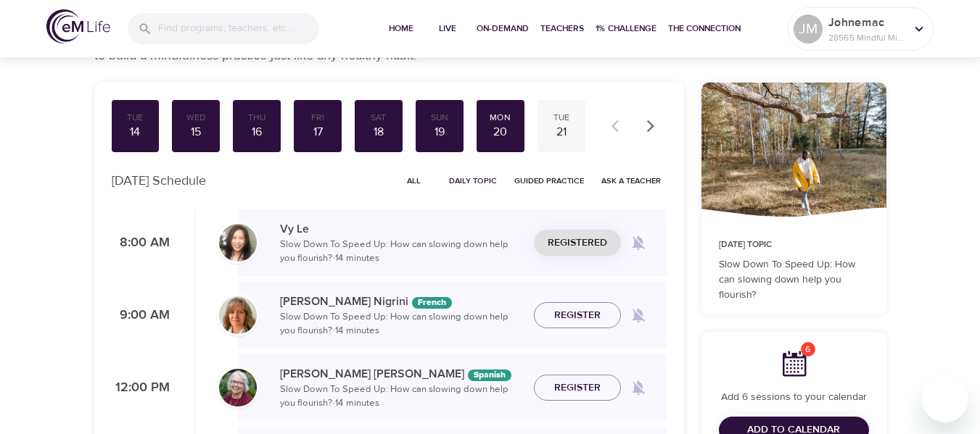 The height and width of the screenshot is (434, 980). I want to click on span: 1% Challenge, so click(626, 28).